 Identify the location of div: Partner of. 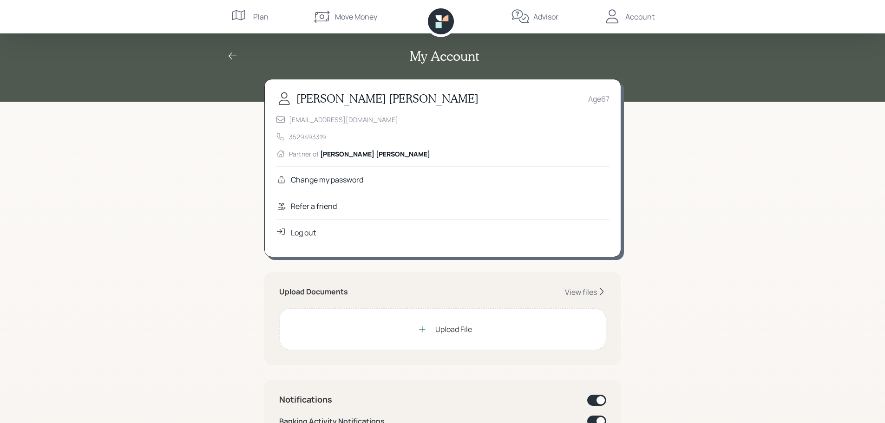
(360, 154).